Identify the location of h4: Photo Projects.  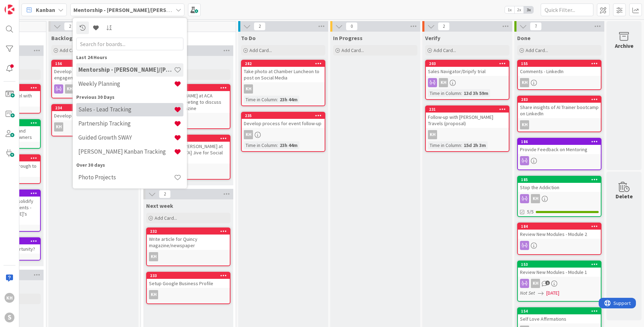
(126, 177).